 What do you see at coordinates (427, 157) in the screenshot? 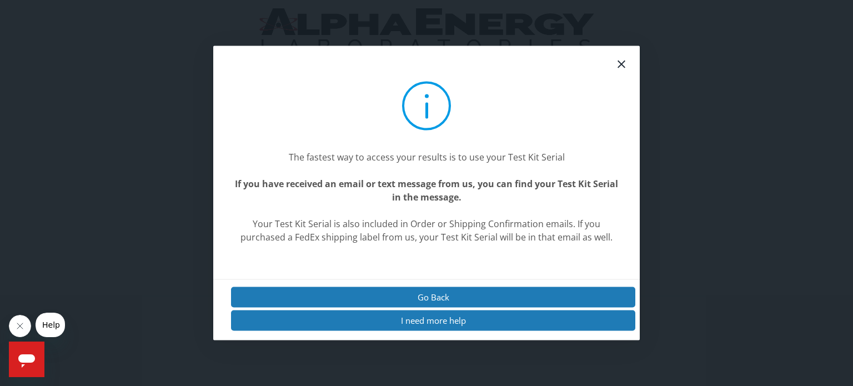
I see `center: The fastest way to access your results is to use your Test Kit Serial` at bounding box center [427, 157].